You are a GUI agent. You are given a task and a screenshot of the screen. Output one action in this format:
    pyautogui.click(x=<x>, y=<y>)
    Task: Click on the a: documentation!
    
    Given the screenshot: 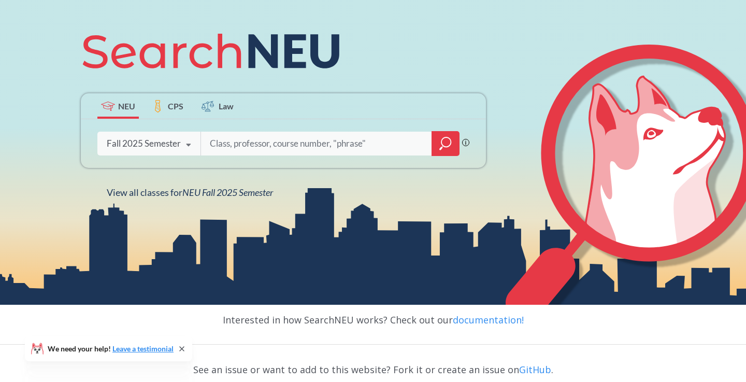 What is the action you would take?
    pyautogui.click(x=488, y=320)
    